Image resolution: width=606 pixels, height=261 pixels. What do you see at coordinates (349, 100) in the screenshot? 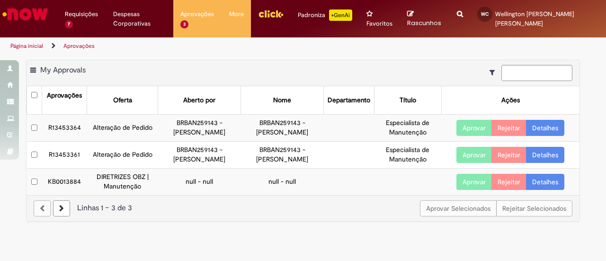
I see `div: Departamento` at bounding box center [349, 100].